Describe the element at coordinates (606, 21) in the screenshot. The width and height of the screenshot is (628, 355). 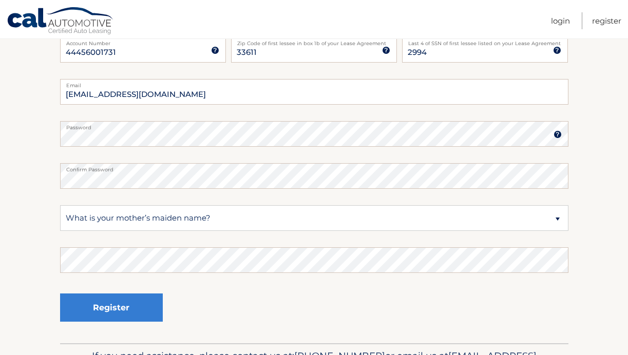
I see `a: Register` at that location.